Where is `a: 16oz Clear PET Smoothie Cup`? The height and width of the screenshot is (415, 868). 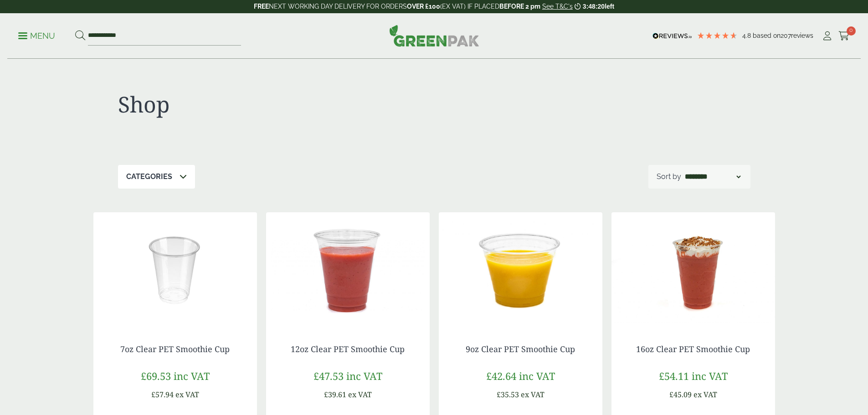
a: 16oz Clear PET Smoothie Cup is located at coordinates (693, 349).